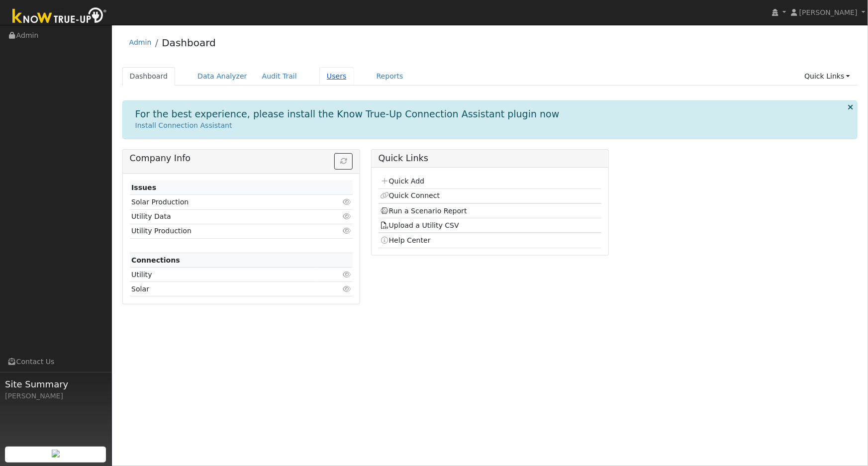 The height and width of the screenshot is (466, 868). Describe the element at coordinates (223, 202) in the screenshot. I see `td: Solar Production` at that location.